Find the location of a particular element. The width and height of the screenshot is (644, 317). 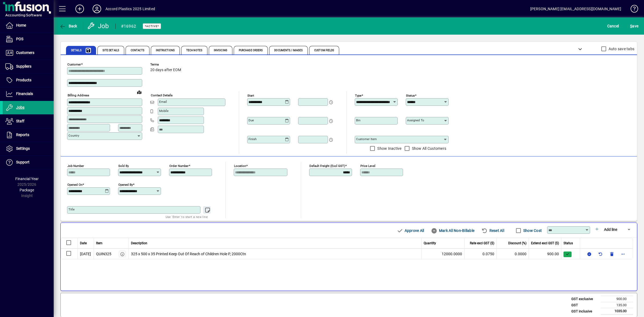

span: Support is located at coordinates (23, 162).